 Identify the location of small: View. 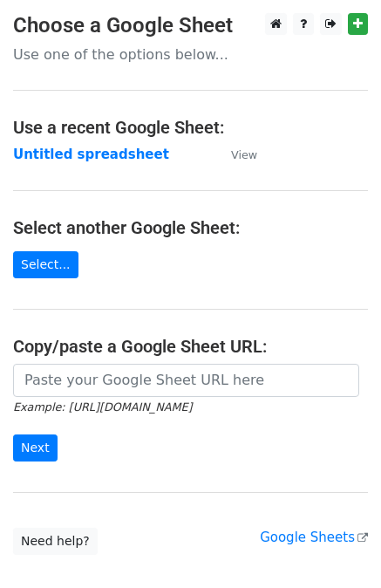
(244, 155).